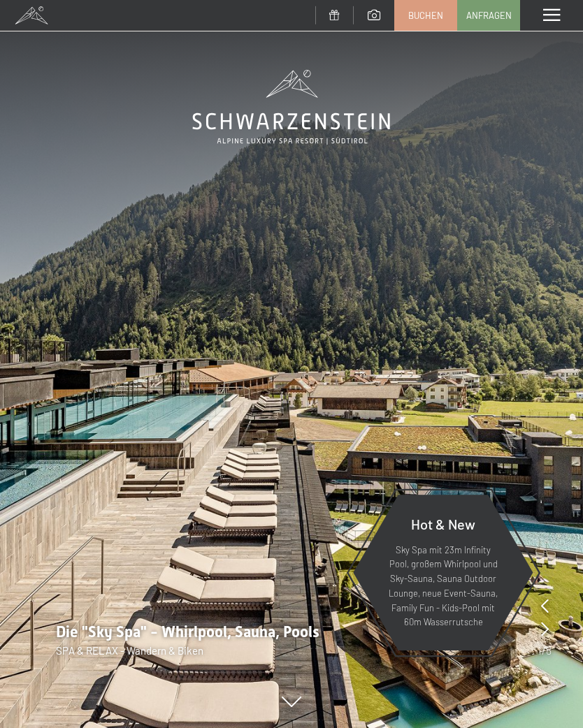 This screenshot has width=583, height=728. What do you see at coordinates (426, 15) in the screenshot?
I see `span: Buchen` at bounding box center [426, 15].